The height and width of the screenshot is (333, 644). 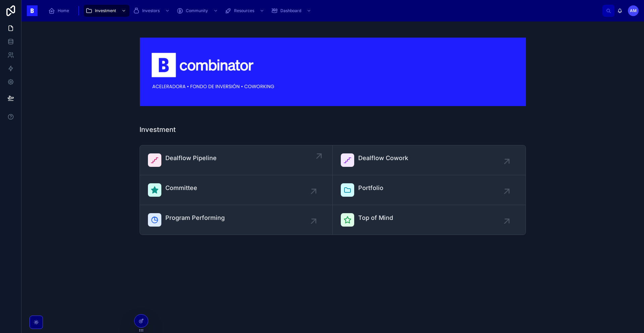 What do you see at coordinates (158, 130) in the screenshot?
I see `h1: Investment` at bounding box center [158, 130].